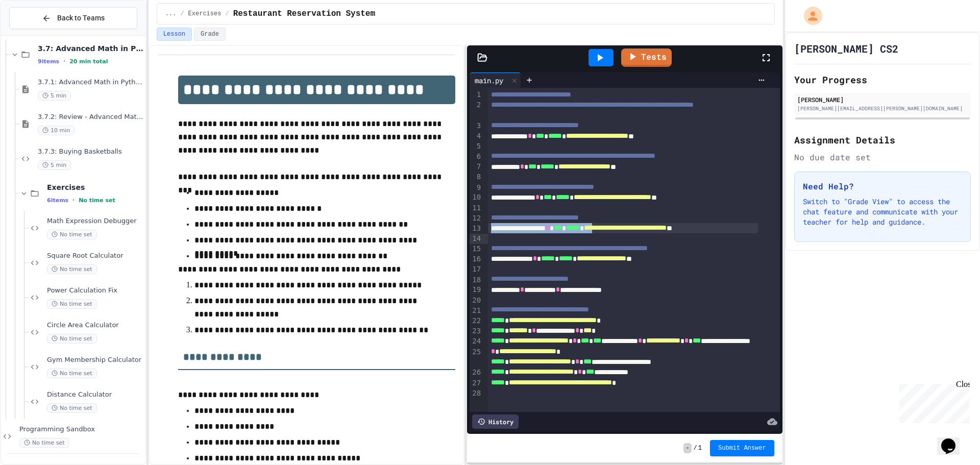 This screenshot has height=465, width=980. What do you see at coordinates (476, 177) in the screenshot?
I see `div: 8` at bounding box center [476, 177].